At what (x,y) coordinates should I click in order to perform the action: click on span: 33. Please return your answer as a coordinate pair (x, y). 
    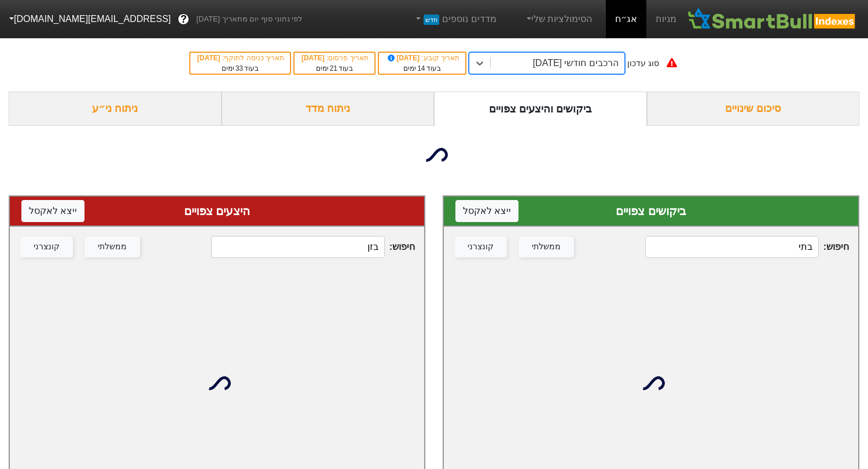
    Looking at the image, I should click on (239, 68).